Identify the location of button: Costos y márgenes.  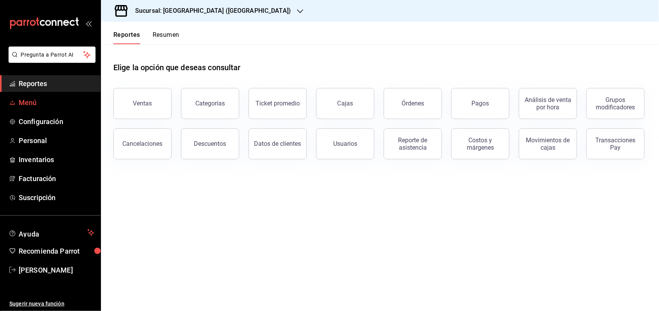
(480, 144).